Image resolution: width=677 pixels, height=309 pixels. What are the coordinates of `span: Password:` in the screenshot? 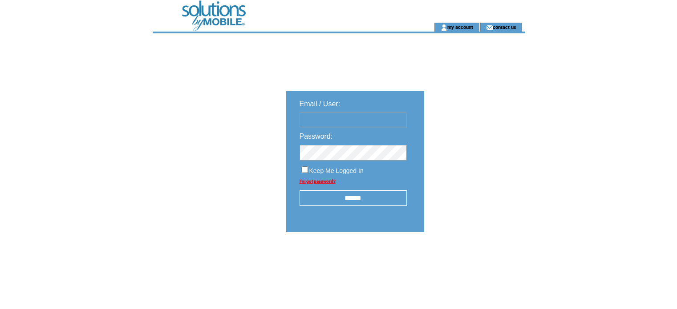 It's located at (316, 136).